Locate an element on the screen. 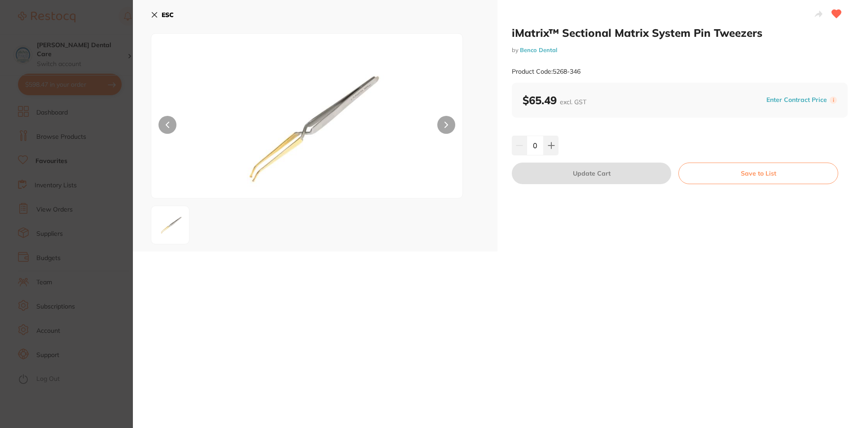  span: excl. GST is located at coordinates (573, 102).